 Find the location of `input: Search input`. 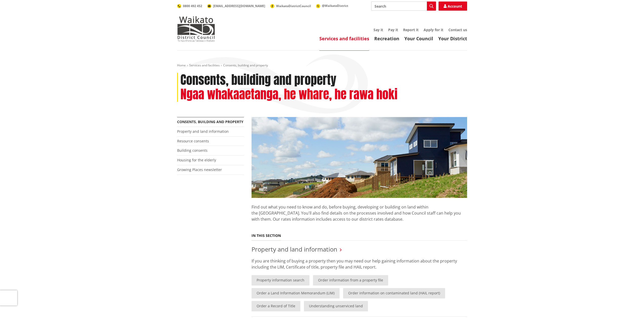

input: Search input is located at coordinates (404, 6).